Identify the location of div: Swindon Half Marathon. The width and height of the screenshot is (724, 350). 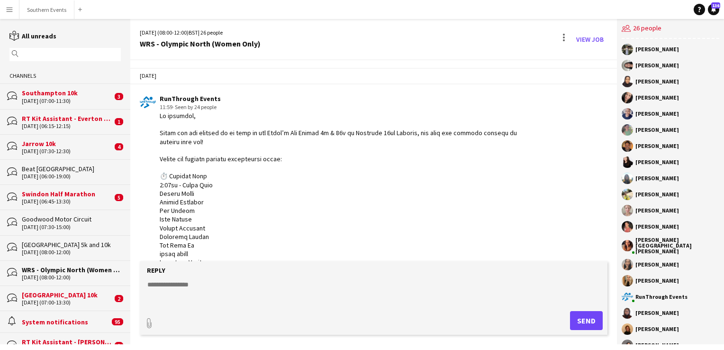
(67, 194).